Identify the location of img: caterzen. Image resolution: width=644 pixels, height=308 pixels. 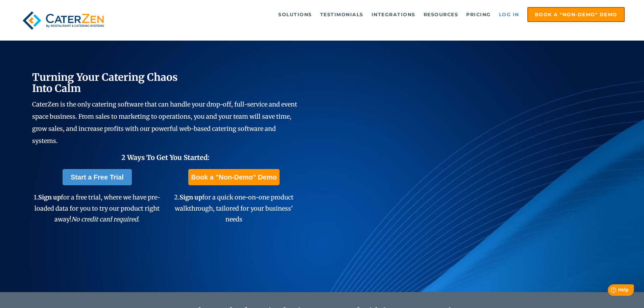
(63, 20).